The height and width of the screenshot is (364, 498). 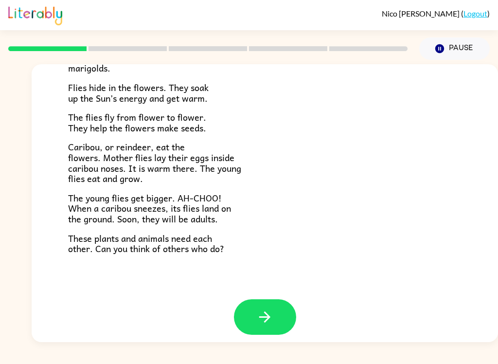 I want to click on span: These plants and animals need each other. Can you think of others who do?, so click(x=146, y=243).